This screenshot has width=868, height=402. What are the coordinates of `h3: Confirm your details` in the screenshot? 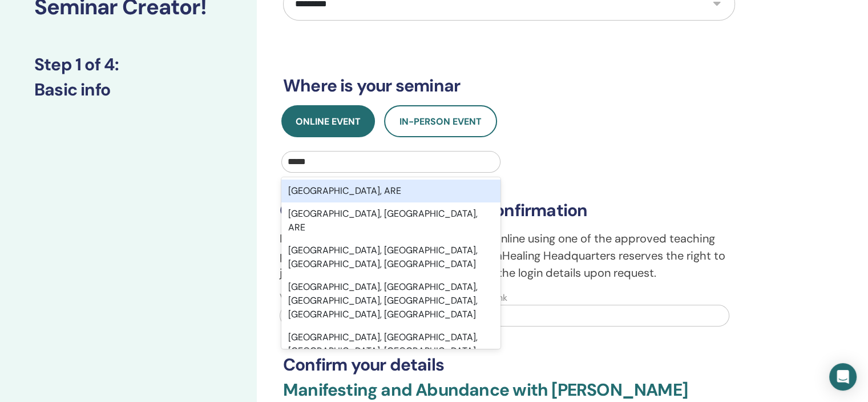 It's located at (509, 365).